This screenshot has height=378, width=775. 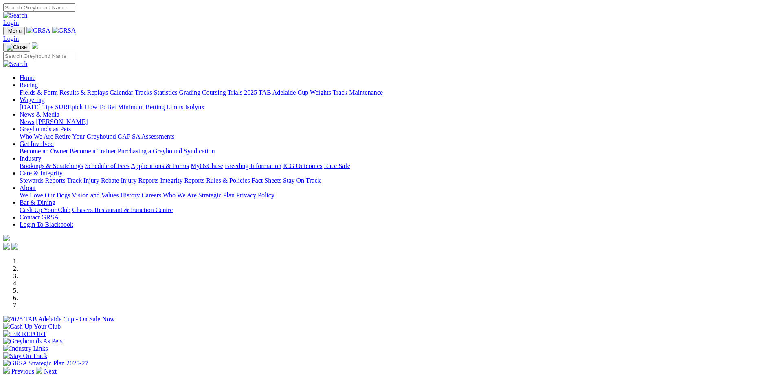 I want to click on a: Strategic Plan, so click(x=216, y=195).